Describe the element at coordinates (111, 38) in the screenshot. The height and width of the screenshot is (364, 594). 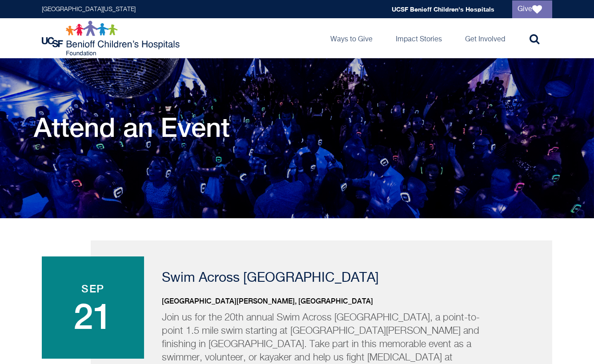
I see `img: Logo for UCSF Benioff Children's Hospitals Foundation` at that location.